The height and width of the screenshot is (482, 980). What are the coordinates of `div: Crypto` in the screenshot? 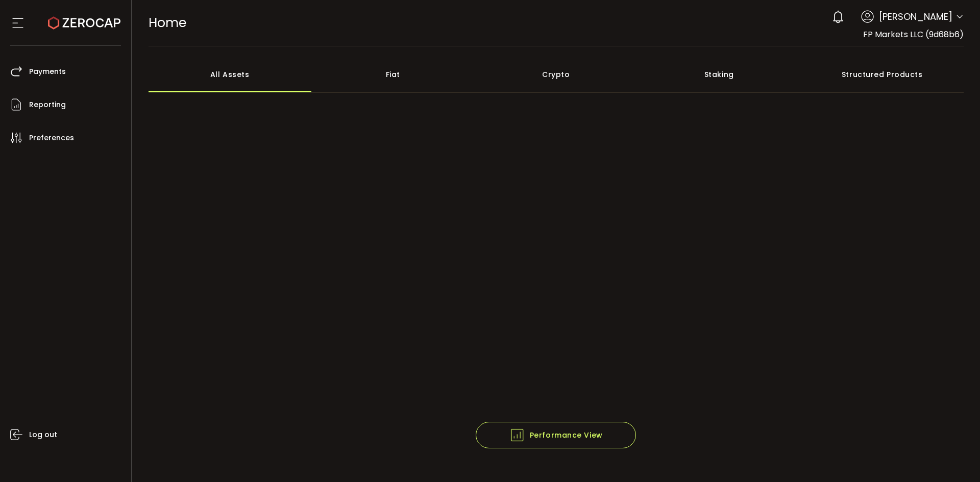 It's located at (556, 75).